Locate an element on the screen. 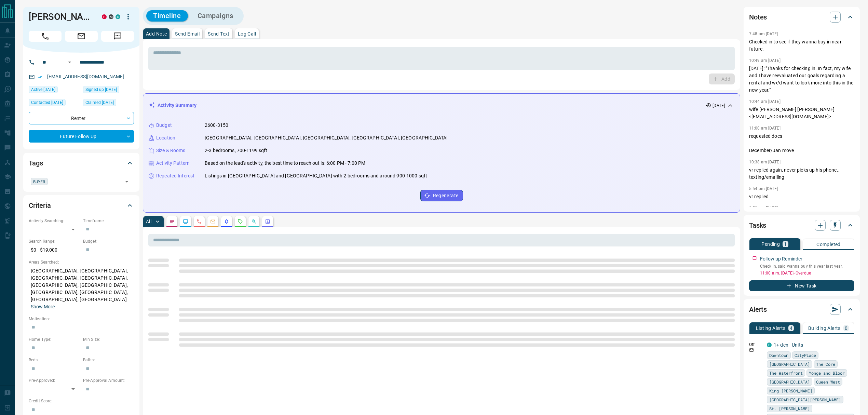 Image resolution: width=868 pixels, height=415 pixels. p: Location is located at coordinates (166, 137).